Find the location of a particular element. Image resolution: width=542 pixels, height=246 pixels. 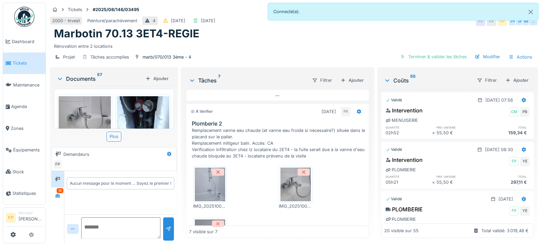

div: MENUISERIE is located at coordinates (402, 120).